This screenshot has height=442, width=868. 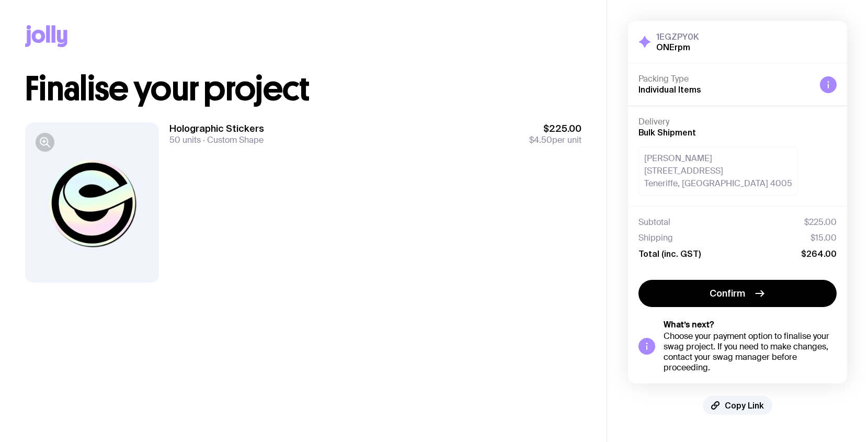 What do you see at coordinates (654, 222) in the screenshot?
I see `span: Subtotal` at bounding box center [654, 222].